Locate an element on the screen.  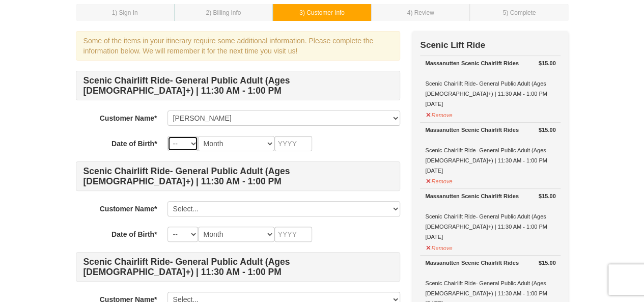
span: ) Complete is located at coordinates (521, 13).